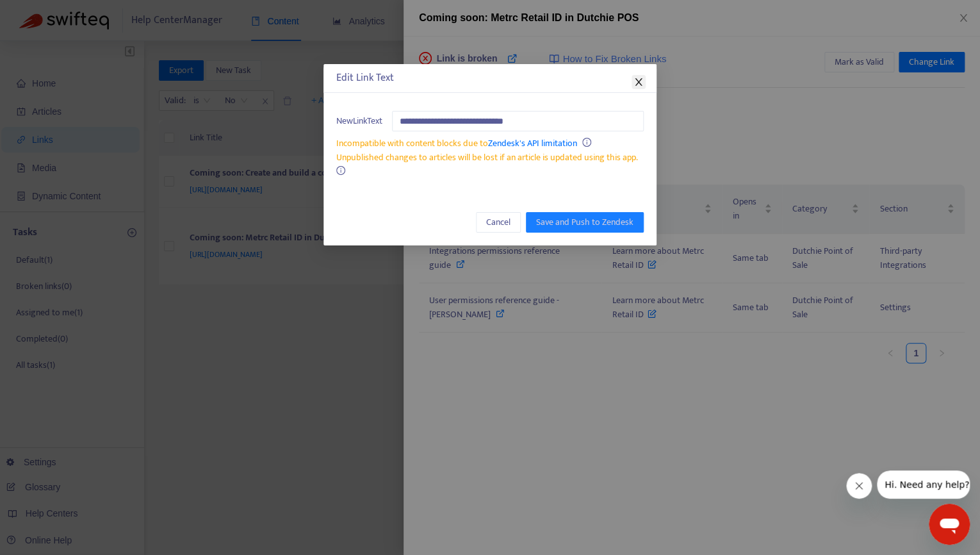  What do you see at coordinates (498, 222) in the screenshot?
I see `button: Cancel` at bounding box center [498, 222].